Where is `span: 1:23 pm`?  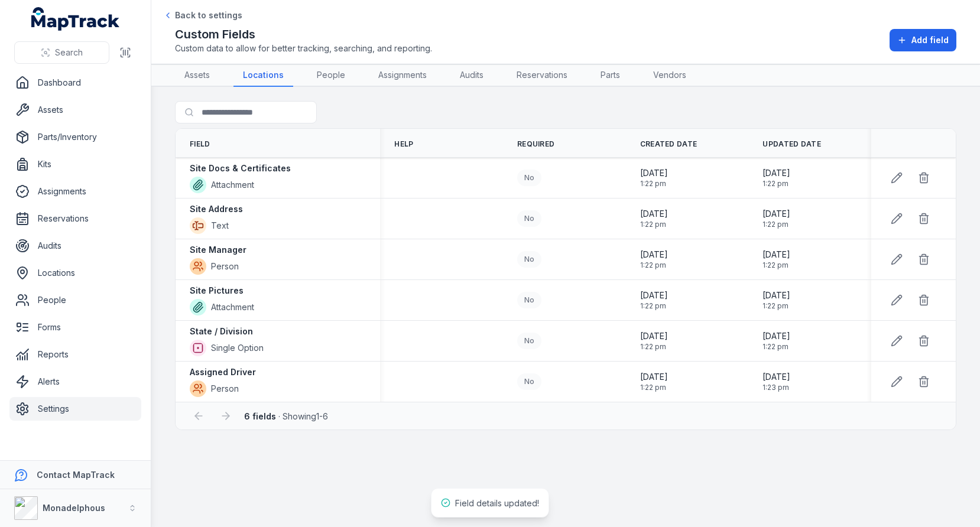 span: 1:23 pm is located at coordinates (776, 388).